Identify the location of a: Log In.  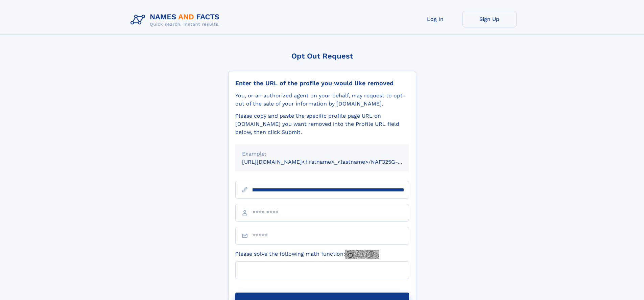
(435, 19).